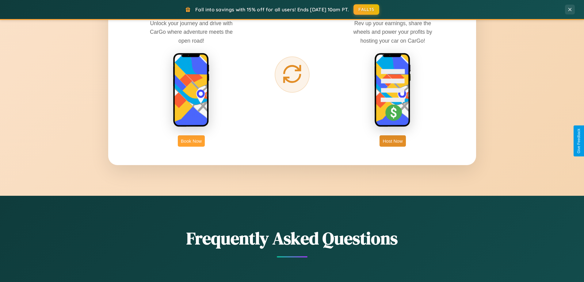  What do you see at coordinates (366, 9) in the screenshot?
I see `button: FALL15` at bounding box center [366, 9].